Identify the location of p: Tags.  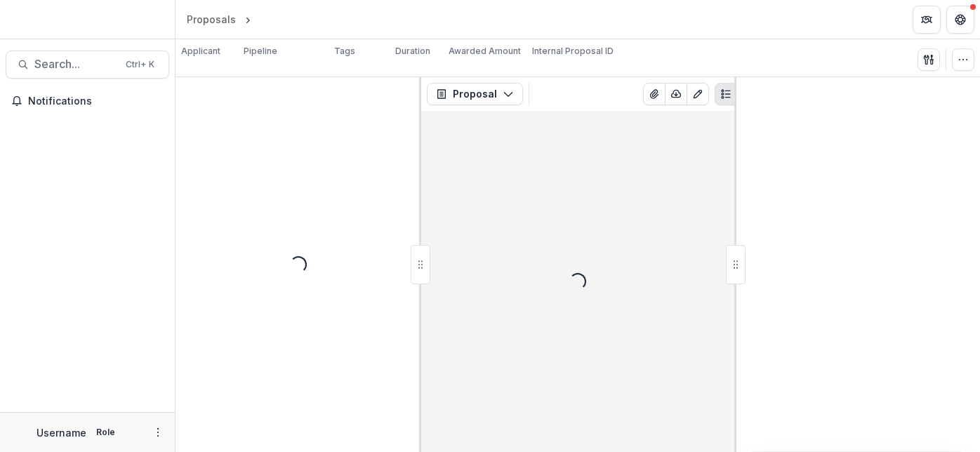
(345, 51).